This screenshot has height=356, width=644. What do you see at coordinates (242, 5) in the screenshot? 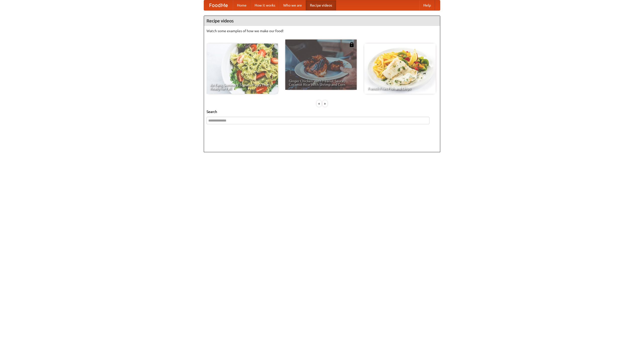
I see `a: Home` at bounding box center [242, 5].